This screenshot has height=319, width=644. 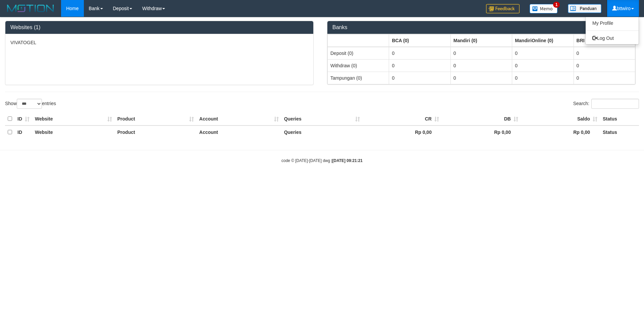 What do you see at coordinates (502, 9) in the screenshot?
I see `img: Feedback.jpg` at bounding box center [502, 9].